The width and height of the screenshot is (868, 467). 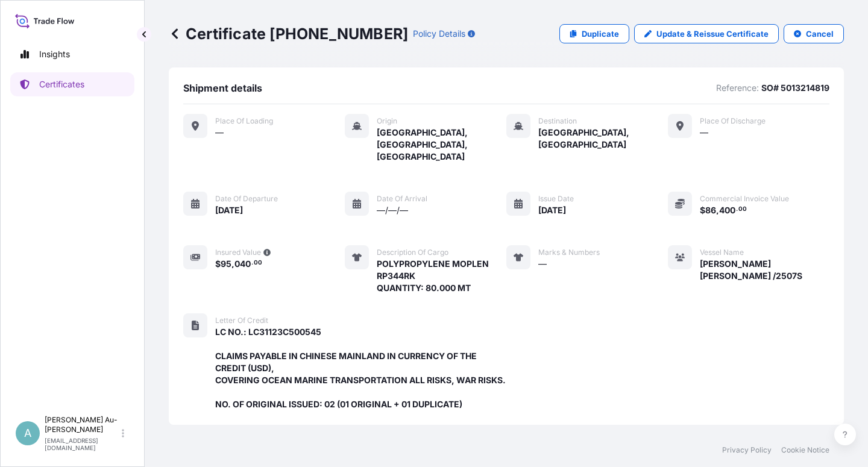 What do you see at coordinates (737, 88) in the screenshot?
I see `p: Reference:` at bounding box center [737, 88].